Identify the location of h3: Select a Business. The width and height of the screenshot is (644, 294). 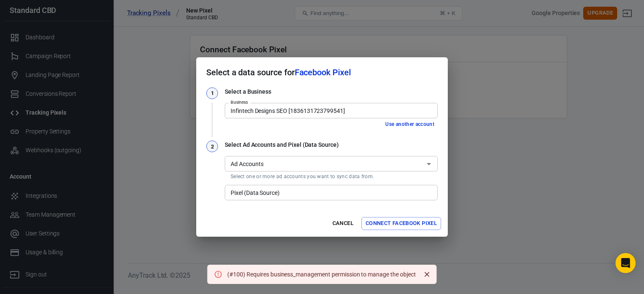
(331, 92).